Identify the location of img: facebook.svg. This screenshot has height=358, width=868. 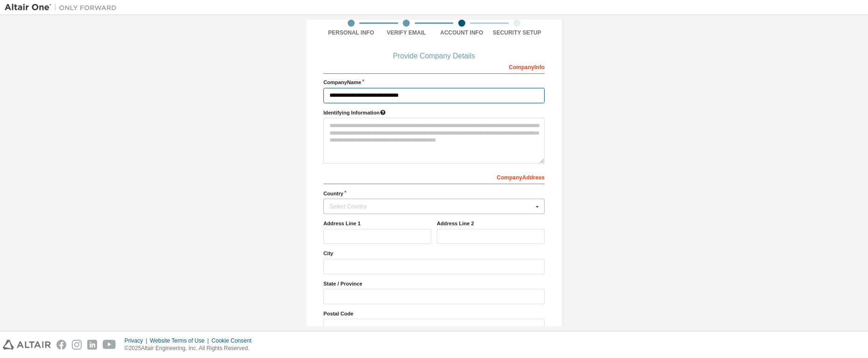
(61, 344).